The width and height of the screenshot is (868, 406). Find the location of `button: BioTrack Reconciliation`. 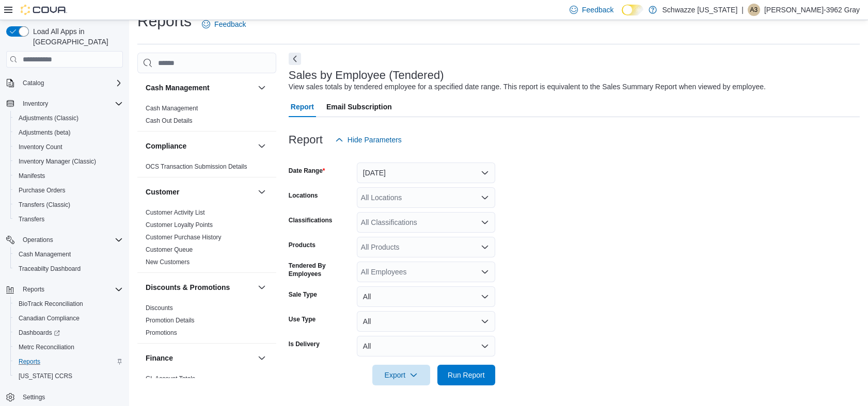

button: BioTrack Reconciliation is located at coordinates (68, 304).